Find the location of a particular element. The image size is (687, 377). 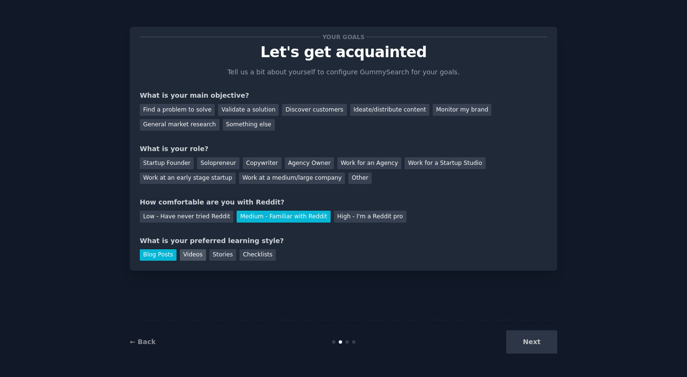

div: Solopreneur is located at coordinates (218, 163).